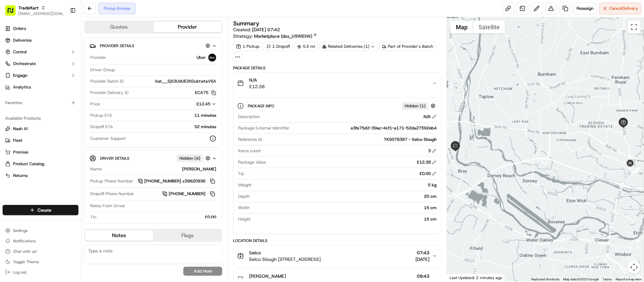 Image resolution: width=644 pixels, height=282 pixels. Describe the element at coordinates (166, 116) in the screenshot. I see `div: 11 minutes` at that location.